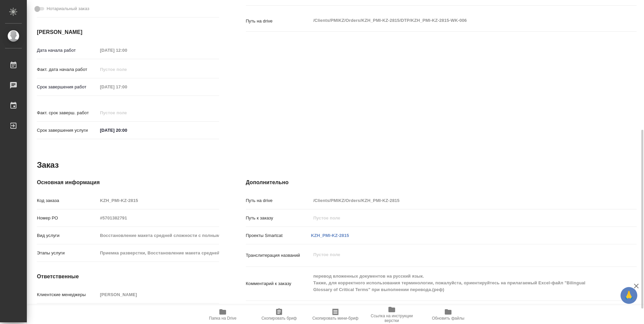  I want to click on button: Папка на Drive, so click(223, 314).